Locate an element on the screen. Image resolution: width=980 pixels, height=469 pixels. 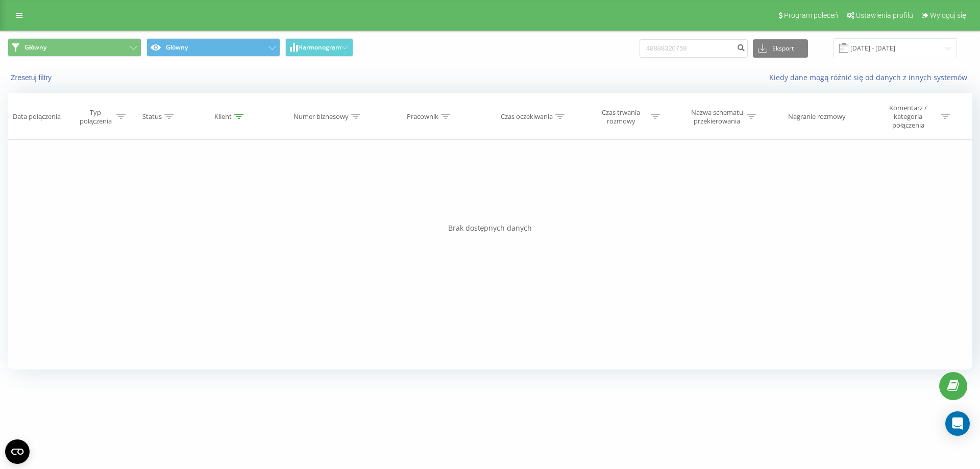
div: Typ połączenia is located at coordinates (96, 117).